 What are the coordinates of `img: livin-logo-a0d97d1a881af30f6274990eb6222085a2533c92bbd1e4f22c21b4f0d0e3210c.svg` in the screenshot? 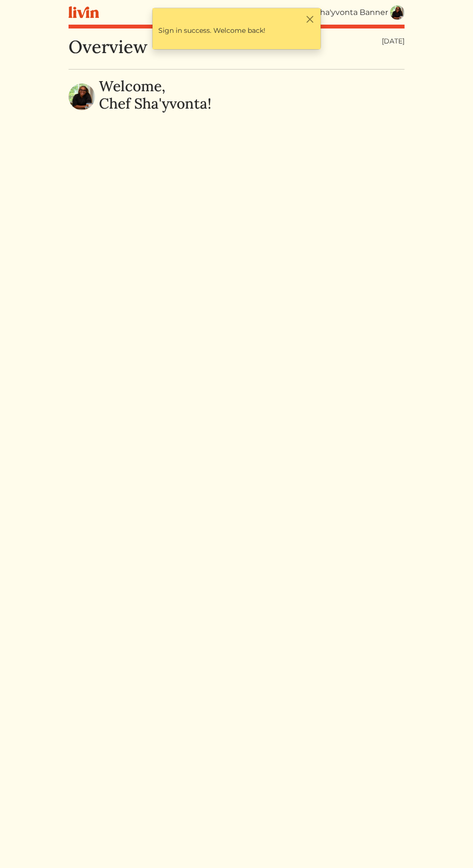 It's located at (83, 12).